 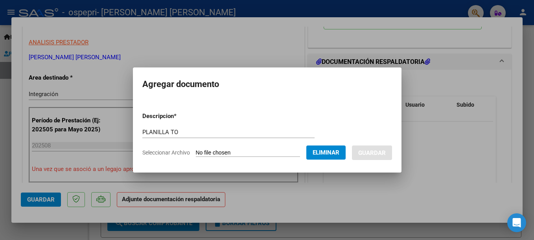 I want to click on p: Descripcion, so click(x=180, y=116).